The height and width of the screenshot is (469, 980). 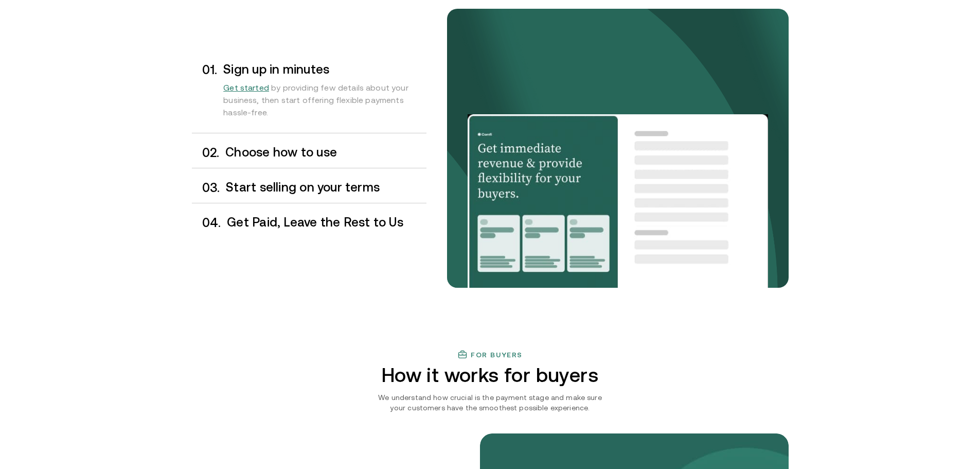 I want to click on a: Get started, so click(x=247, y=88).